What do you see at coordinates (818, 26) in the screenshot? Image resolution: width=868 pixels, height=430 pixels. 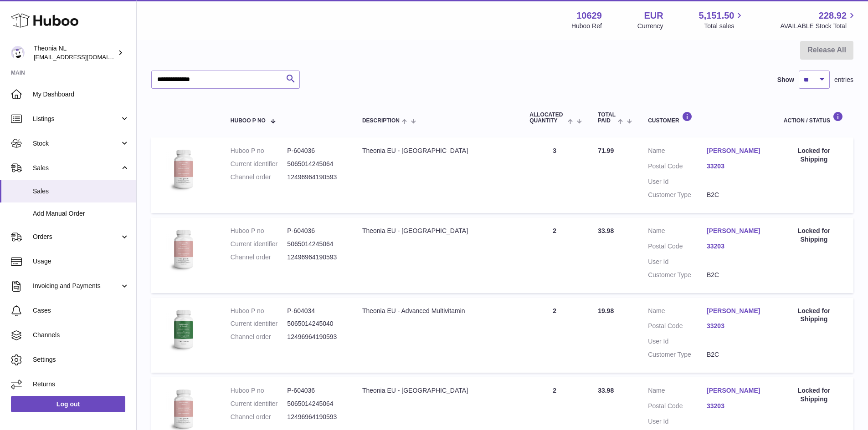 I see `span: AVAILABLE Stock Total` at bounding box center [818, 26].